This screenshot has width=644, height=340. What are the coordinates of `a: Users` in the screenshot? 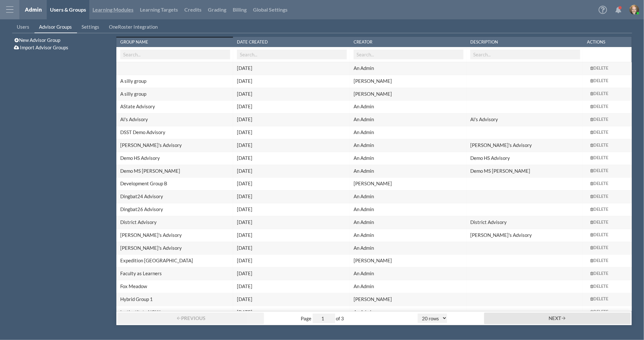 It's located at (23, 27).